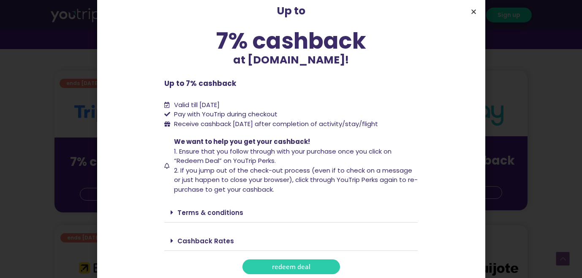 Image resolution: width=582 pixels, height=278 pixels. Describe the element at coordinates (474, 11) in the screenshot. I see `a: Close` at that location.